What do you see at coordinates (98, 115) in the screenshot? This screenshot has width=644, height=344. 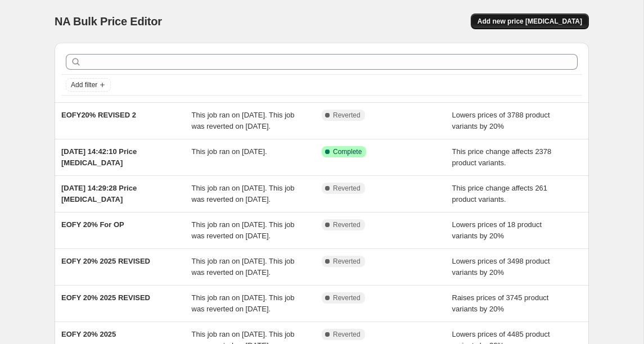 I see `span: EOFY20% REVISED 2` at bounding box center [98, 115].